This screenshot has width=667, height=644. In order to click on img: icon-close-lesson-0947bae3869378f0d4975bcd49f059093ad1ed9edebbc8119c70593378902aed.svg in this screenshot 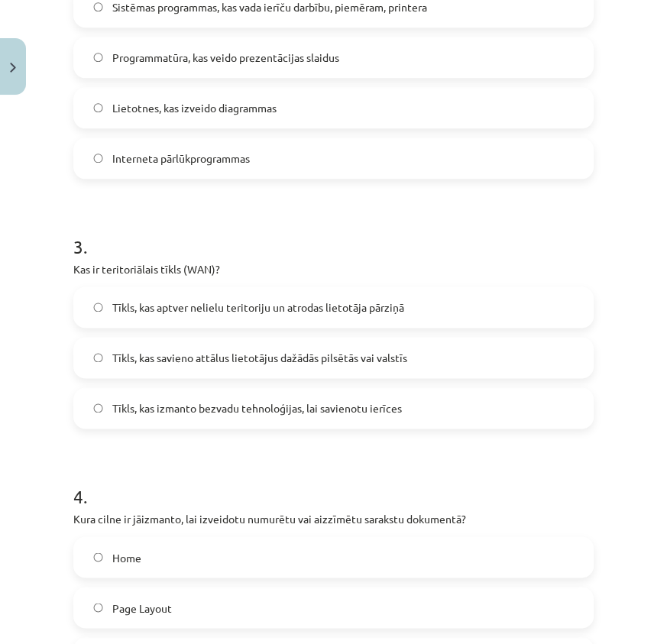, I will do `click(13, 67)`.